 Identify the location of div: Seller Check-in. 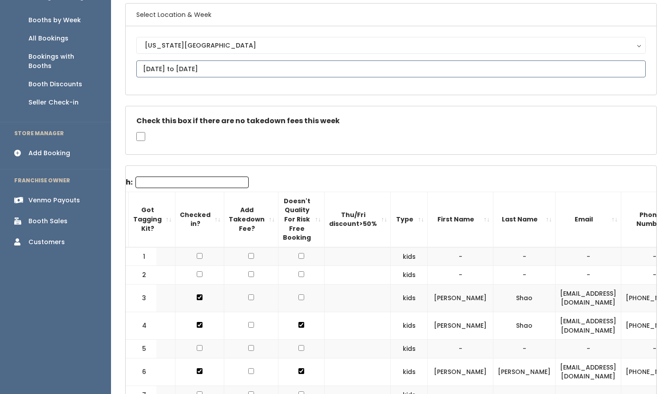
(53, 102).